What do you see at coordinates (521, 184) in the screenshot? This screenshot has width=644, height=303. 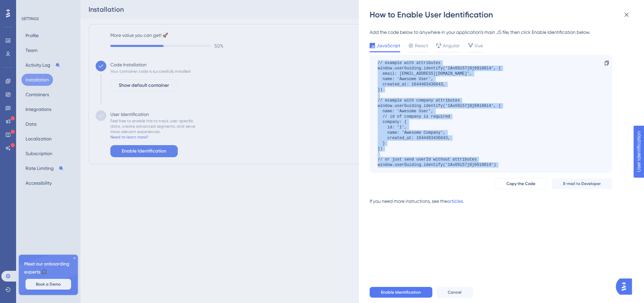 I see `span: Copy the Code` at bounding box center [521, 184].